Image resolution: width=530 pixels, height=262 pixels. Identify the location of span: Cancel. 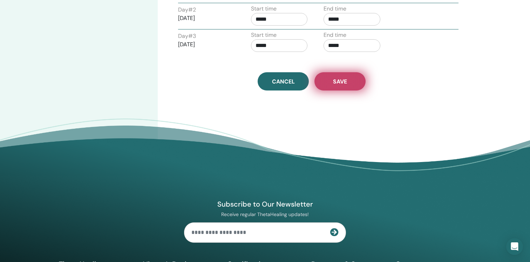
(283, 81).